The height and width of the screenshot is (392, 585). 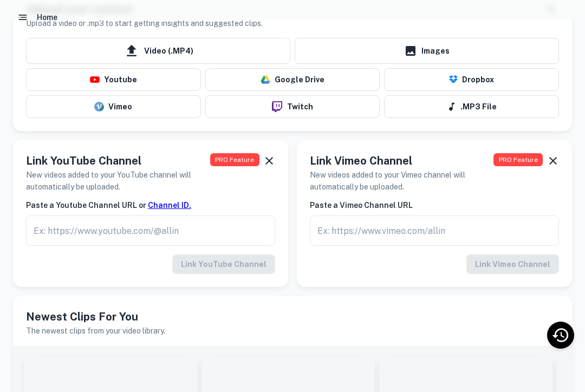 What do you see at coordinates (158, 51) in the screenshot?
I see `span: Video (.MP4)` at bounding box center [158, 51].